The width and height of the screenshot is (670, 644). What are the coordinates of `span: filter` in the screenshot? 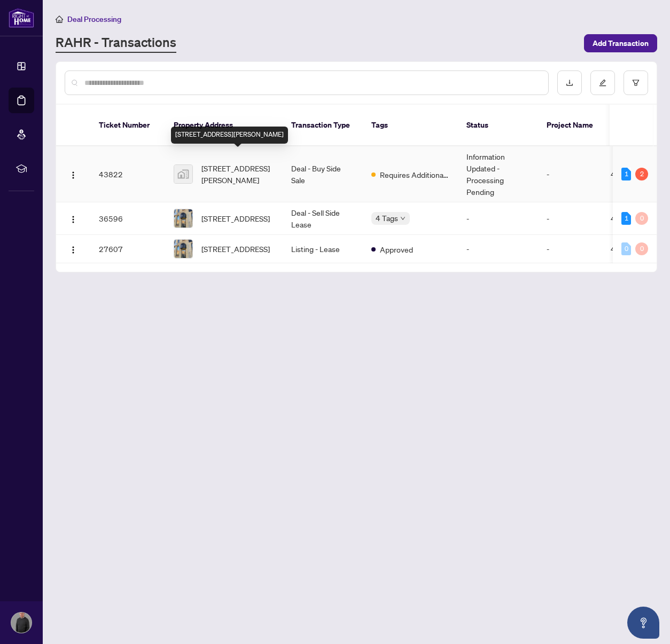 It's located at (636, 83).